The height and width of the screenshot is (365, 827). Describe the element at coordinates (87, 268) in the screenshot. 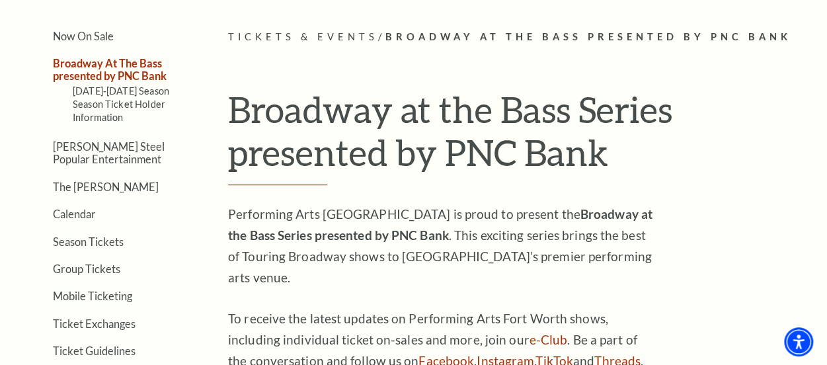

I see `a: Group Tickets` at that location.